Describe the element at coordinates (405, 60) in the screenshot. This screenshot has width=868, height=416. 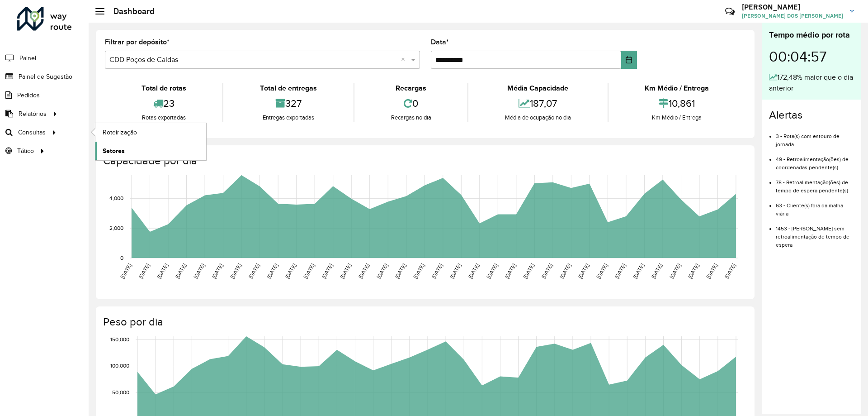
I see `span: Clear all` at that location.